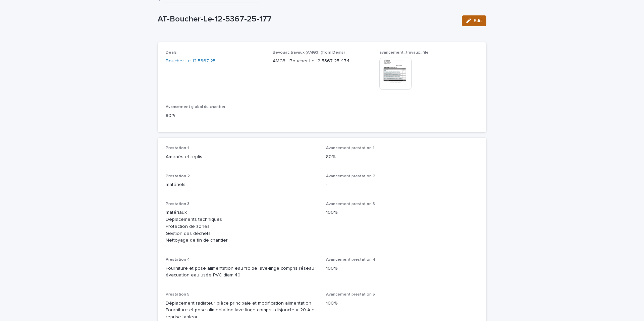  I want to click on span: Avancement prestation 1, so click(350, 148).